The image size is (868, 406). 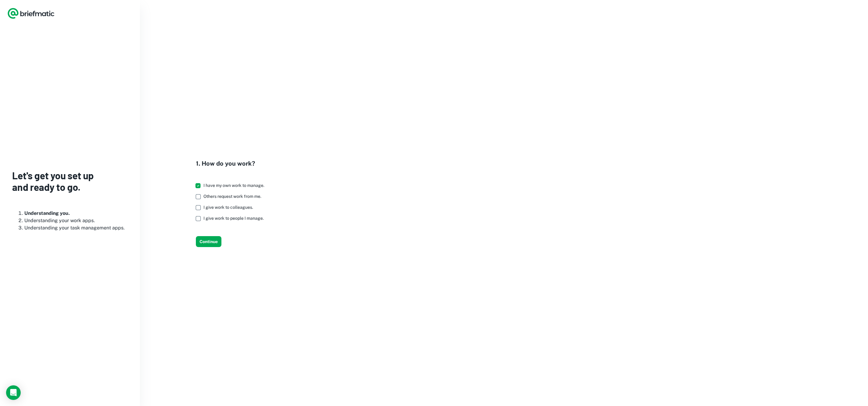 I want to click on li: Understanding your task management apps., so click(x=76, y=228).